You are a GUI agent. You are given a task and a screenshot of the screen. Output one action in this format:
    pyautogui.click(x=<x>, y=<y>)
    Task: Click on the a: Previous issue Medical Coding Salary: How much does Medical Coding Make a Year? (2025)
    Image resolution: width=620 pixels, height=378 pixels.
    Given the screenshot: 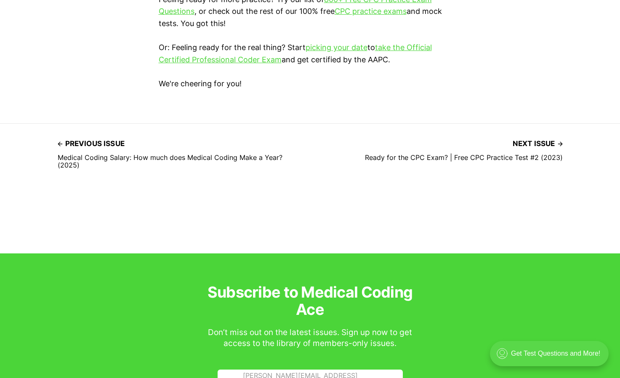 What is the action you would take?
    pyautogui.click(x=179, y=153)
    